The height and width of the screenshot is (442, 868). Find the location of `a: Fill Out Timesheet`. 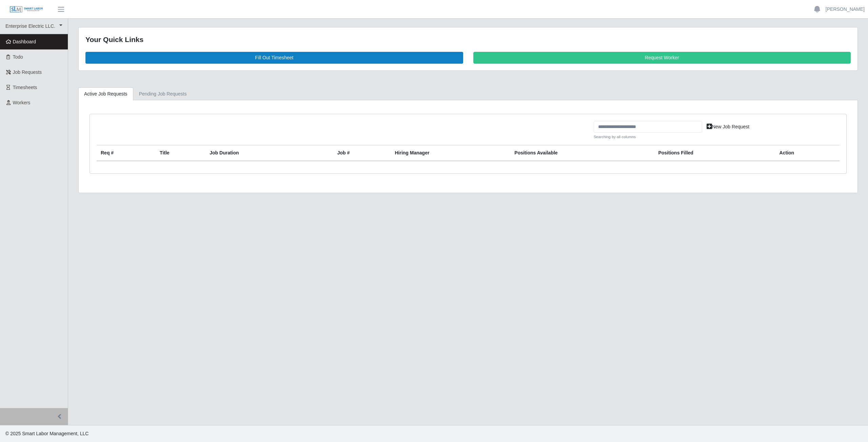

a: Fill Out Timesheet is located at coordinates (274, 57).